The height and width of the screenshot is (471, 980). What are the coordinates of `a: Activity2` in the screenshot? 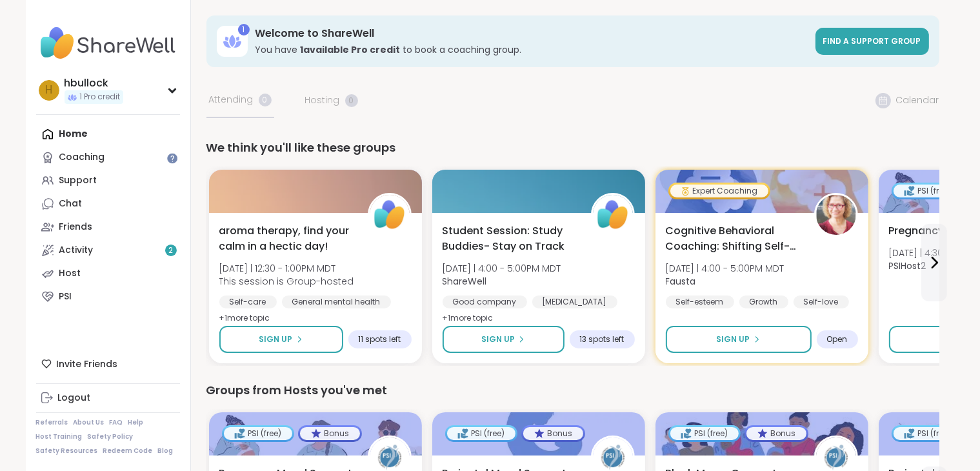 It's located at (108, 250).